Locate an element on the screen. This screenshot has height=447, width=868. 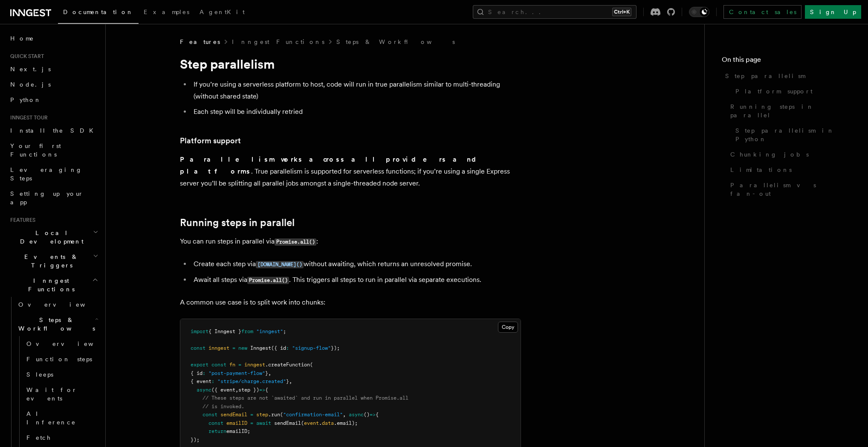
strong: Parallelism works across all providers and platforms is located at coordinates (331, 165).